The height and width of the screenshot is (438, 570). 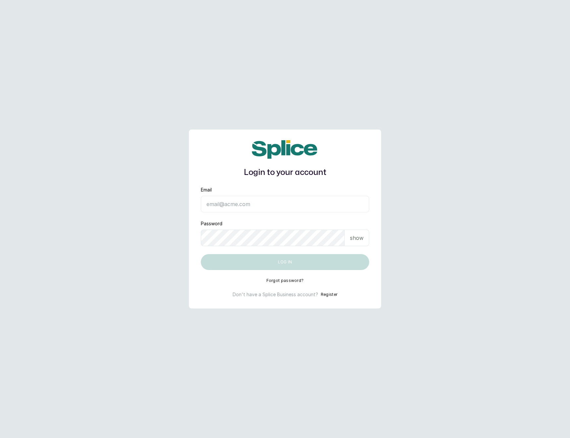 I want to click on label: Password, so click(x=211, y=224).